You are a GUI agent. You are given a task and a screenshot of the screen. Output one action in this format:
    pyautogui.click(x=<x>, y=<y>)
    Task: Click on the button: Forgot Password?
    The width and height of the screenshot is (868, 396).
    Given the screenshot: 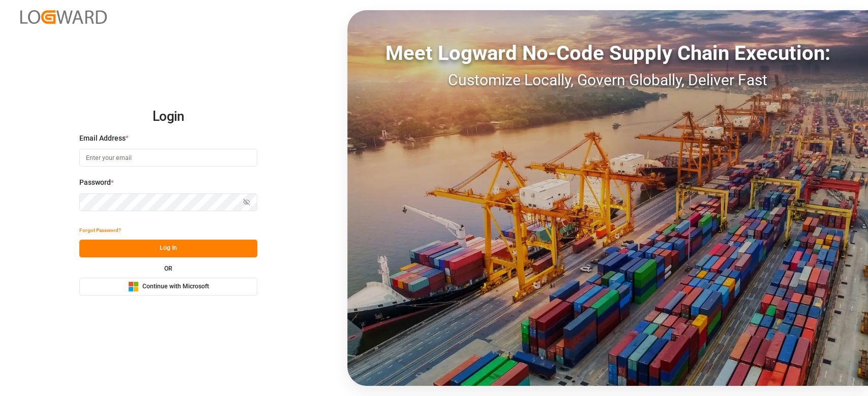 What is the action you would take?
    pyautogui.click(x=100, y=231)
    